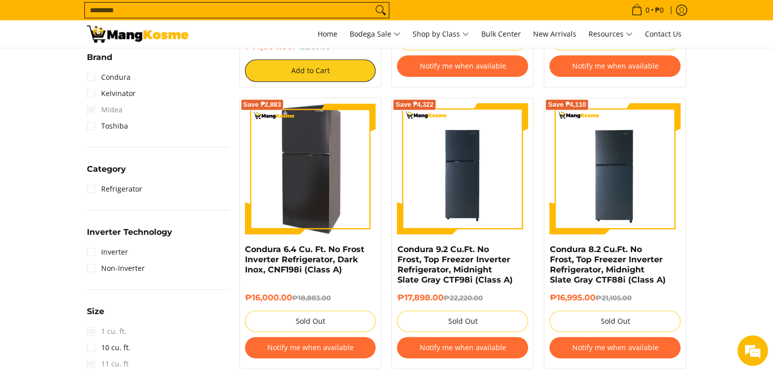 The height and width of the screenshot is (371, 773). What do you see at coordinates (442, 34) in the screenshot?
I see `nav: Main Menu` at bounding box center [442, 34].